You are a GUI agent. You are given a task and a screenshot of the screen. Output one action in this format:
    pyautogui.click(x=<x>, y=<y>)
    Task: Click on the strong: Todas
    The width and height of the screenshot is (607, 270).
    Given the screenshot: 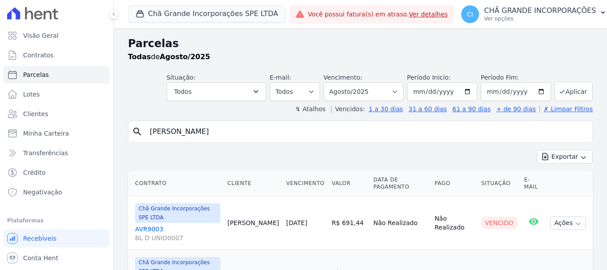 What is the action you would take?
    pyautogui.click(x=140, y=56)
    